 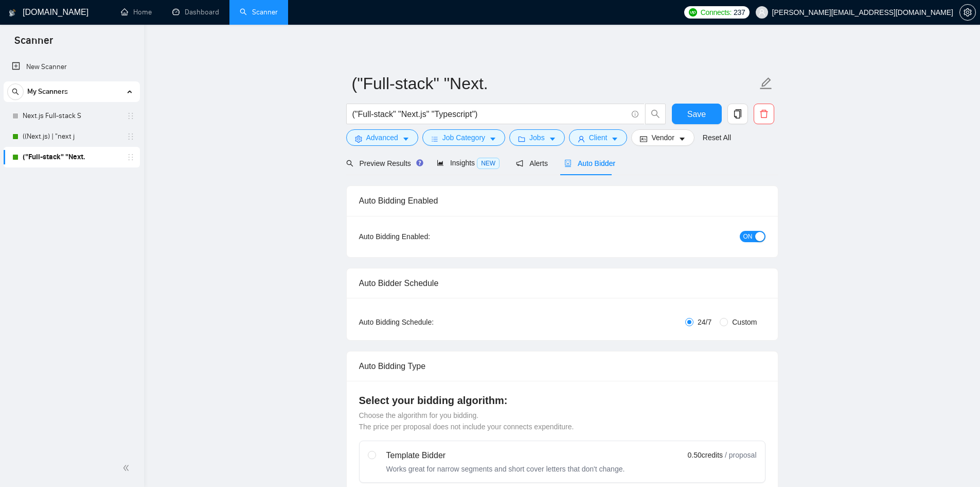 What do you see at coordinates (72, 158) in the screenshot?
I see `a: ("Full-stack" "Next.` at bounding box center [72, 158].